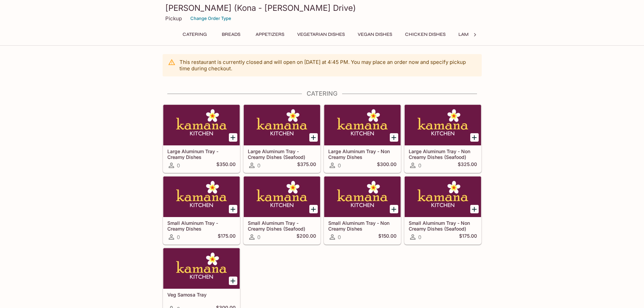 This screenshot has width=644, height=308. I want to click on div: Large Aluminum Tray - Creamy Dishes (Seafood), so click(282, 125).